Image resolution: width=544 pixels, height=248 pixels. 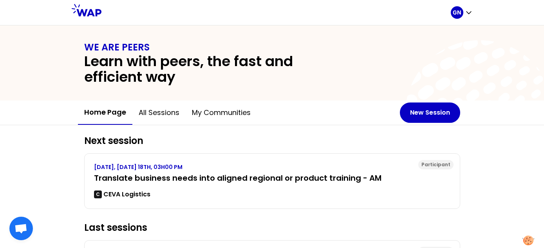 What do you see at coordinates (105, 113) in the screenshot?
I see `button: Home page` at bounding box center [105, 113].